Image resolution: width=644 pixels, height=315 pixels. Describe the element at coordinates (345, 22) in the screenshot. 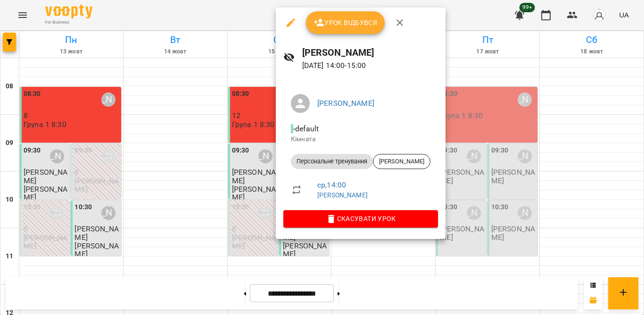

I see `button: Урок відбувся` at that location.